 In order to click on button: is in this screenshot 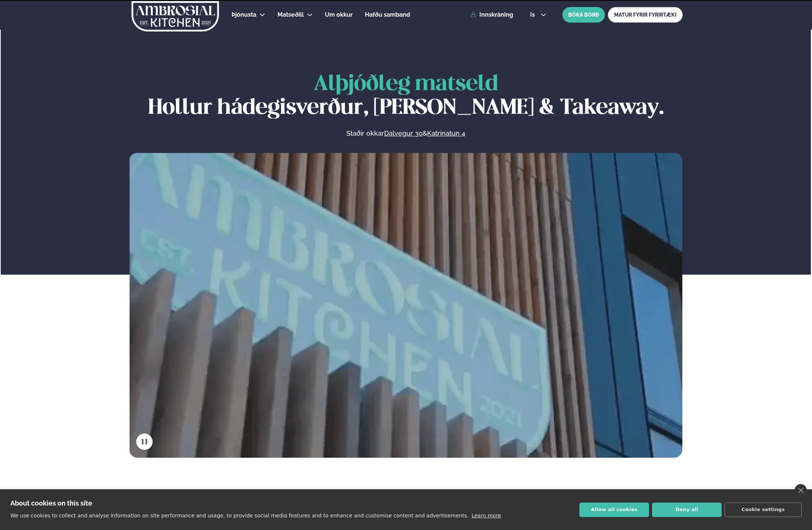, I will do `click(538, 15)`.